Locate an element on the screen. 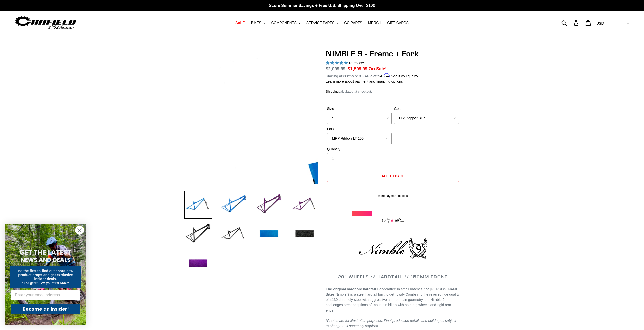 The image size is (644, 330). a: Shipping is located at coordinates (332, 92).